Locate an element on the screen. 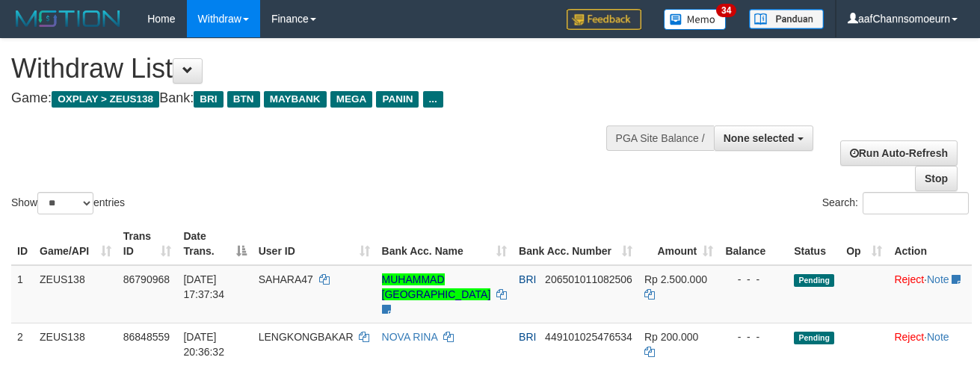  span: MAYBANK is located at coordinates (296, 99).